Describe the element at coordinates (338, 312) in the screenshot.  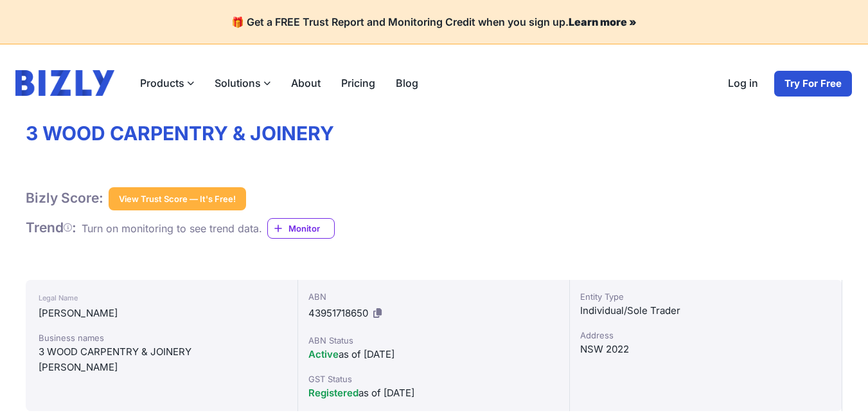
I see `span: 43951718650` at that location.